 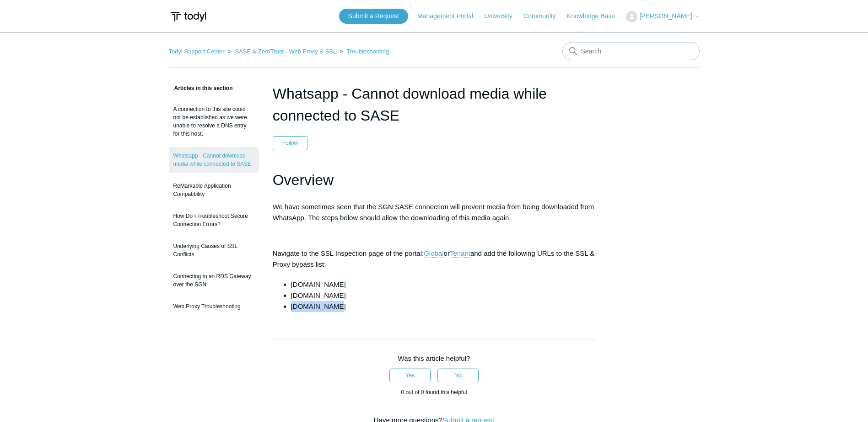 I want to click on a: Connecting to an RDS Gateway over the SGN, so click(x=214, y=281).